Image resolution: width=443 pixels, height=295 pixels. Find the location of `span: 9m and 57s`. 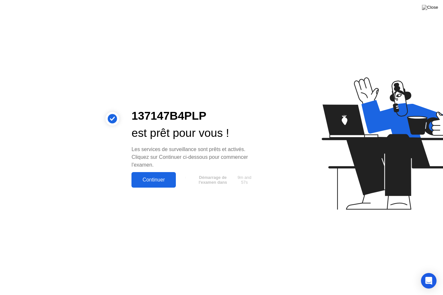

span: 9m and 57s is located at coordinates (244, 180).